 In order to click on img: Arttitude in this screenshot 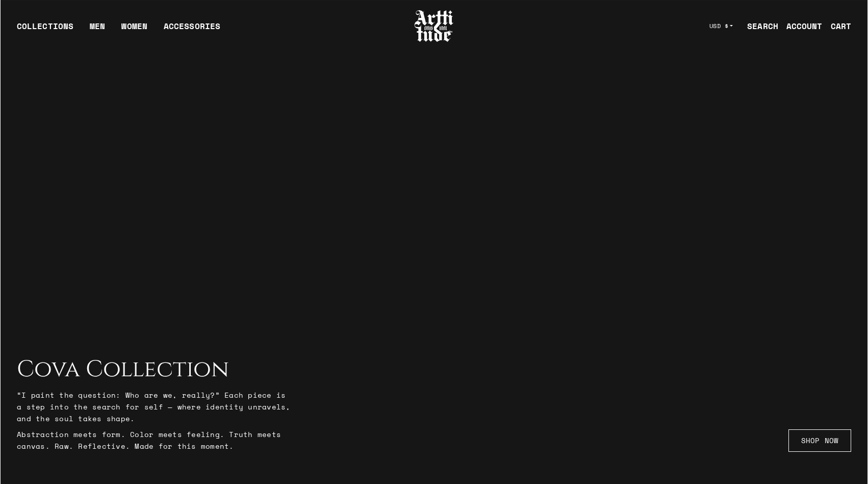, I will do `click(434, 26)`.